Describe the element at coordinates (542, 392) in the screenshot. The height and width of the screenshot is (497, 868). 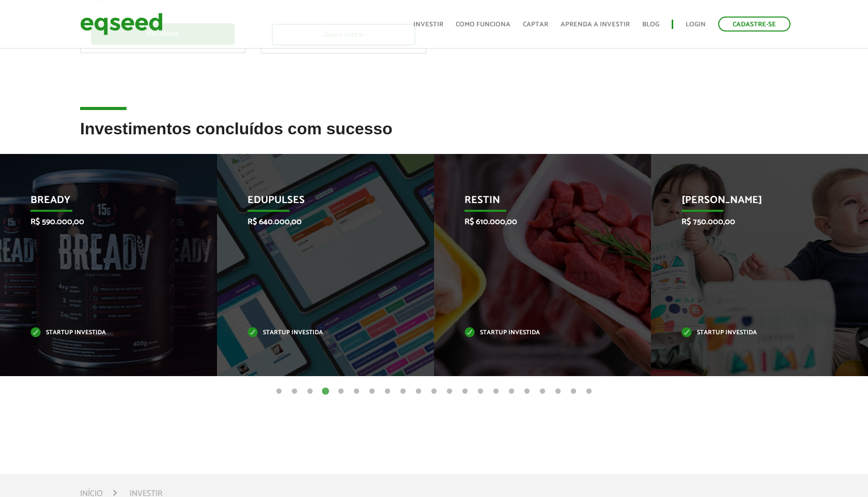
I see `button: 18 of 21` at that location.